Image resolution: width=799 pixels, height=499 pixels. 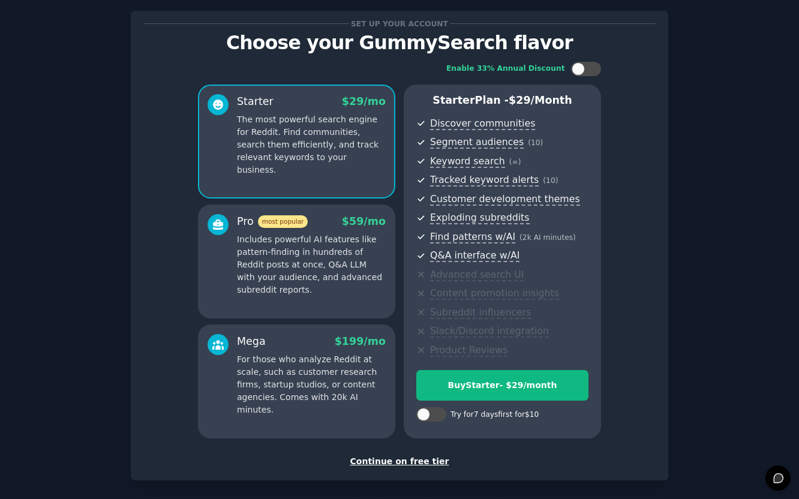 What do you see at coordinates (502, 100) in the screenshot?
I see `p: Starter Plan -` at bounding box center [502, 100].